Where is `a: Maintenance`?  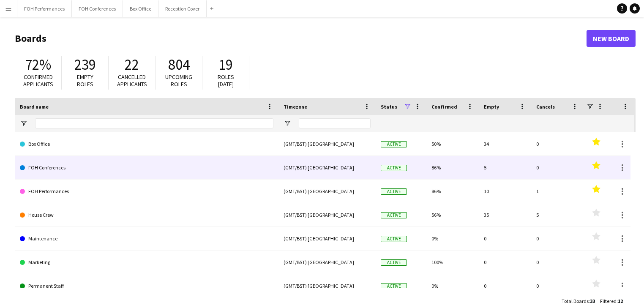
a: Maintenance is located at coordinates (147, 238).